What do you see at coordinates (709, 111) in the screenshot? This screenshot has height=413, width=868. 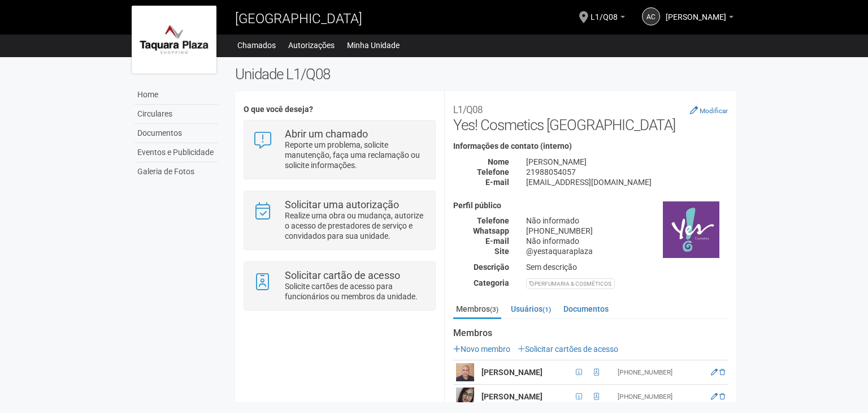 I see `a: Modificar` at bounding box center [709, 111].